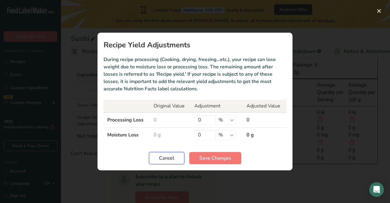 This screenshot has height=203, width=390. Describe the element at coordinates (377, 189) in the screenshot. I see `div: Open Intercom Messenger` at that location.